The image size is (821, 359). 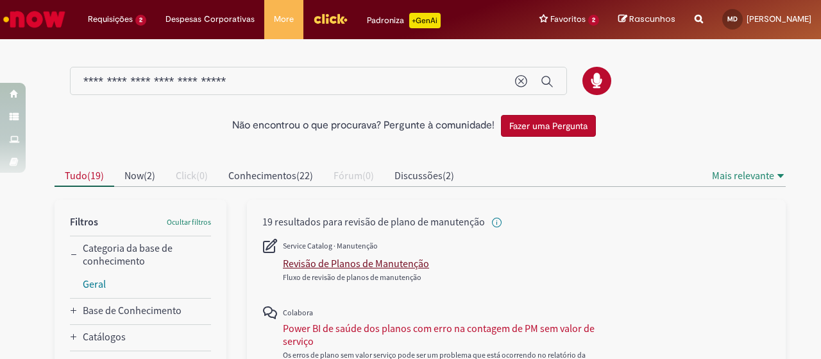 What do you see at coordinates (363, 126) in the screenshot?
I see `h2: Não encontrou o que procurava? Pergunte à comunidade!` at bounding box center [363, 126].